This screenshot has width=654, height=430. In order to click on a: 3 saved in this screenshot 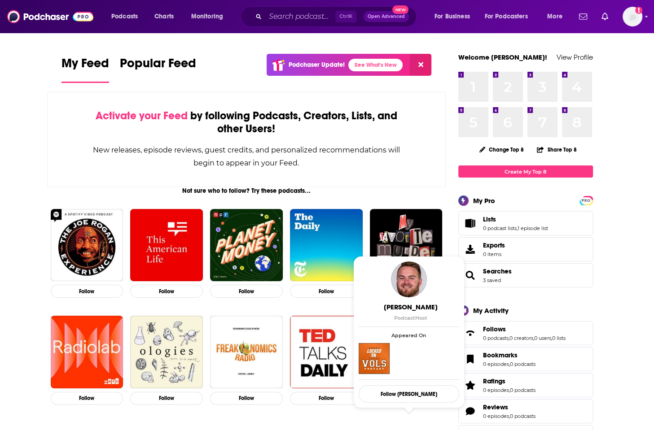, I will do `click(492, 280)`.